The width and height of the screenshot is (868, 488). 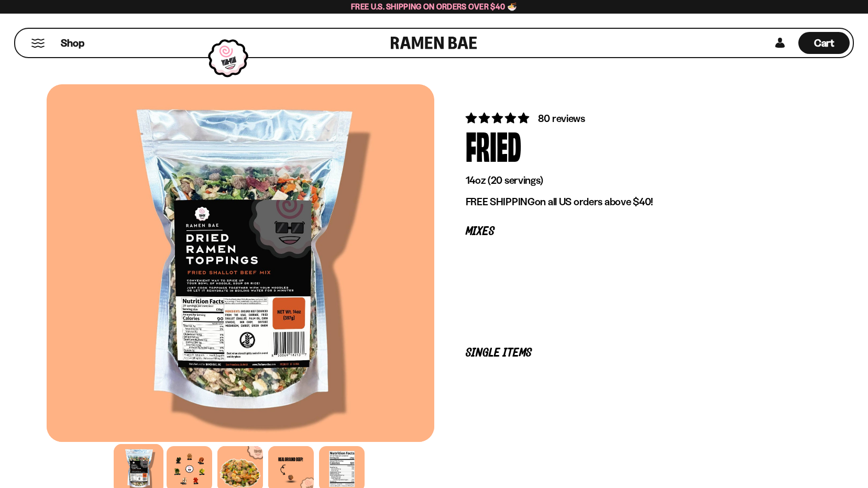 What do you see at coordinates (498, 118) in the screenshot?
I see `span: 4.82 stars` at bounding box center [498, 118].